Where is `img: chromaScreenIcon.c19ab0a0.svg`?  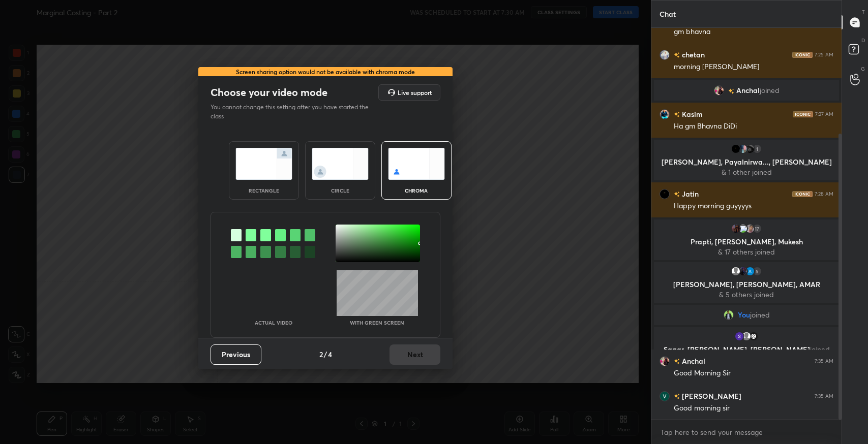
img: chromaScreenIcon.c19ab0a0.svg is located at coordinates (416, 164).